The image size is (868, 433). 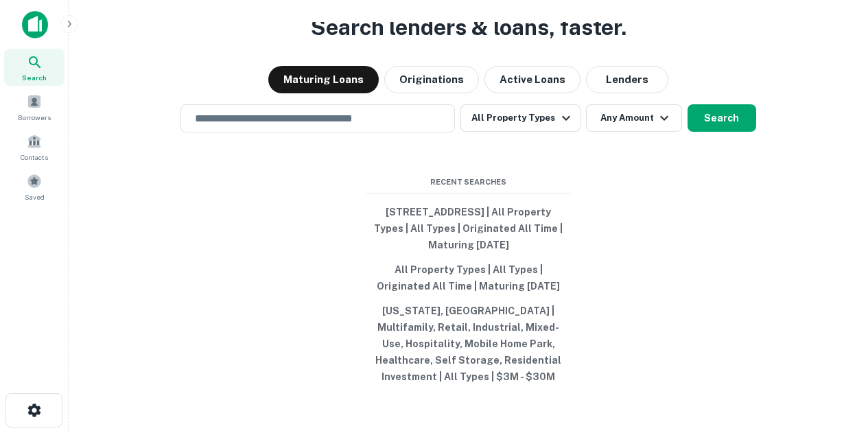 I want to click on div: Search, so click(x=34, y=67).